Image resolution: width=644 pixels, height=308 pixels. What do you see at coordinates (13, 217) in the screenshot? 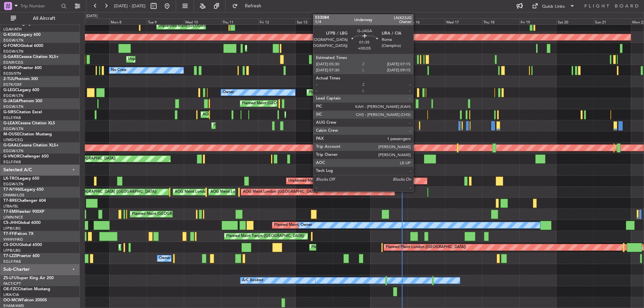
I see `a: LFMN/NCE` at bounding box center [13, 217].